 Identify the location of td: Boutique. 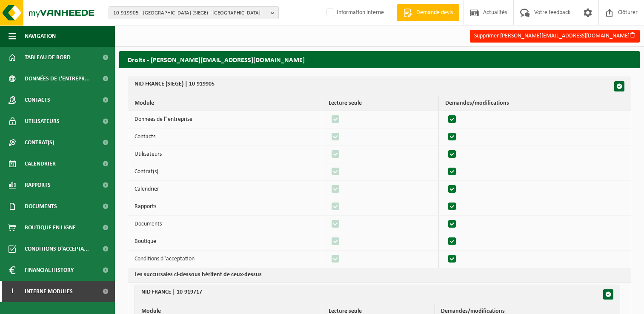
(225, 242).